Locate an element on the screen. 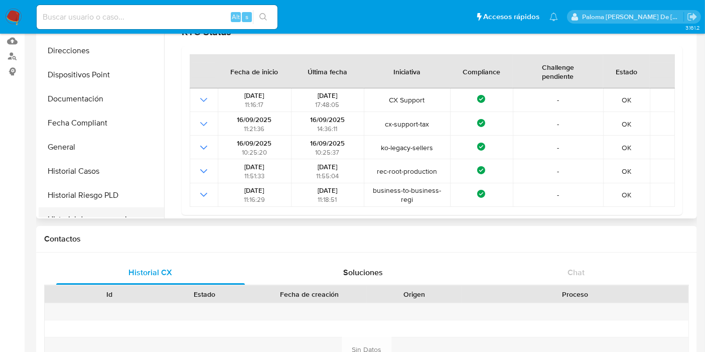 The height and width of the screenshot is (352, 705). h1: Contactos is located at coordinates (367, 239).